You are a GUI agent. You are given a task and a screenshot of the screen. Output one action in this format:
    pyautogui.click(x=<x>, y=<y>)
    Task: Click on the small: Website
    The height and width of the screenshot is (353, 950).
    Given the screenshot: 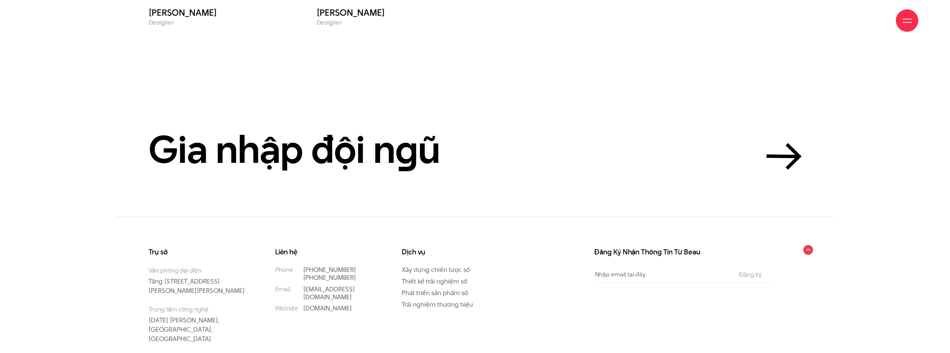 What is the action you would take?
    pyautogui.click(x=287, y=308)
    